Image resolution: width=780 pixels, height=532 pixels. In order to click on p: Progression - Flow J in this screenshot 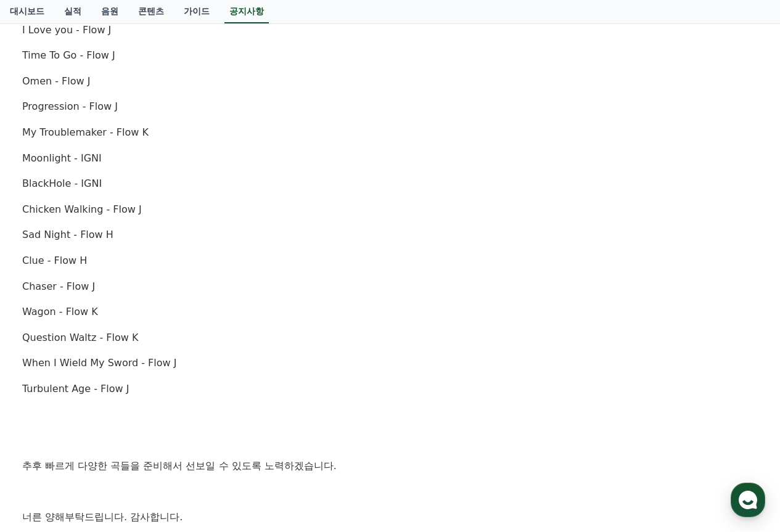, I will do `click(390, 107)`.